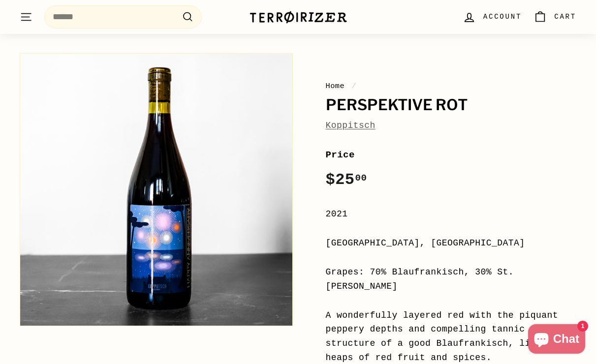  I want to click on nav: breadcrumbs, so click(451, 86).